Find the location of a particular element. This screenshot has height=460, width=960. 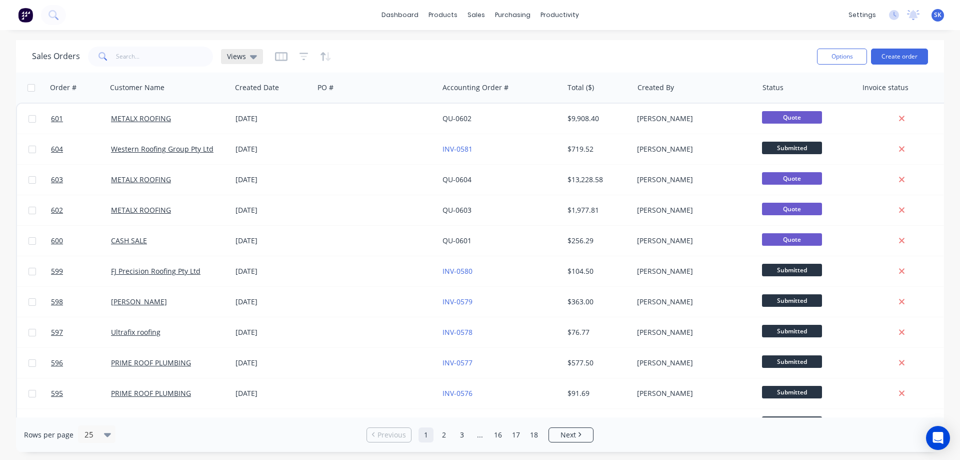

a: 599 is located at coordinates (81, 271).